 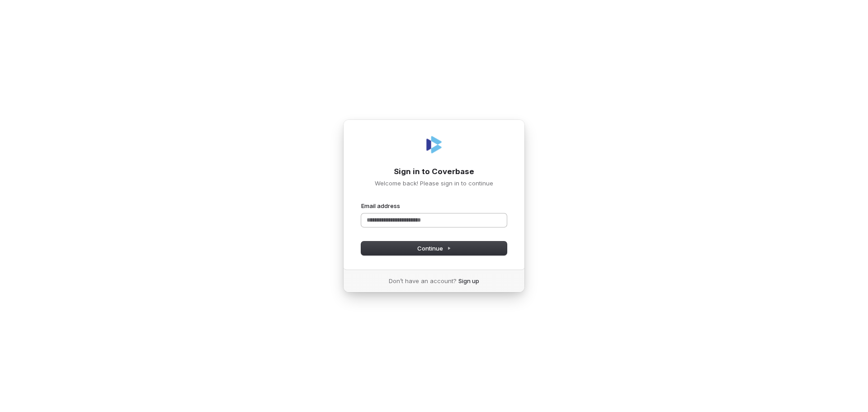 I want to click on h1: Sign in to Coverbase, so click(x=434, y=172).